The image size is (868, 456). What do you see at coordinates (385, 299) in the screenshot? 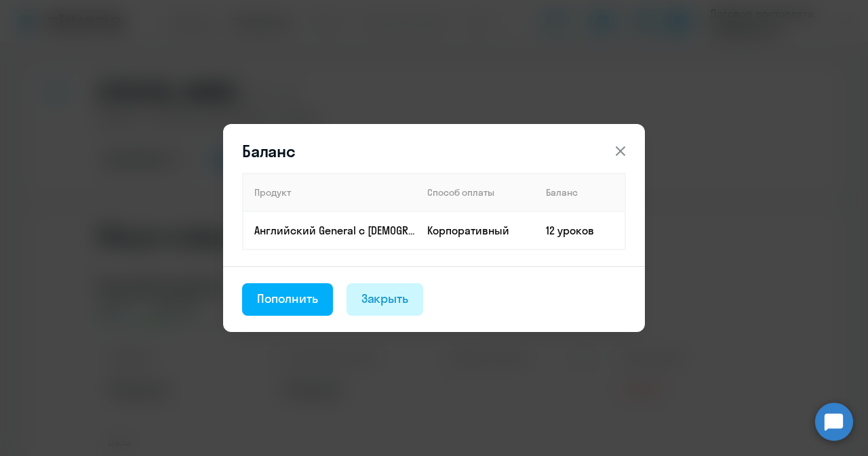
I see `button: Закрыть` at bounding box center [385, 299].